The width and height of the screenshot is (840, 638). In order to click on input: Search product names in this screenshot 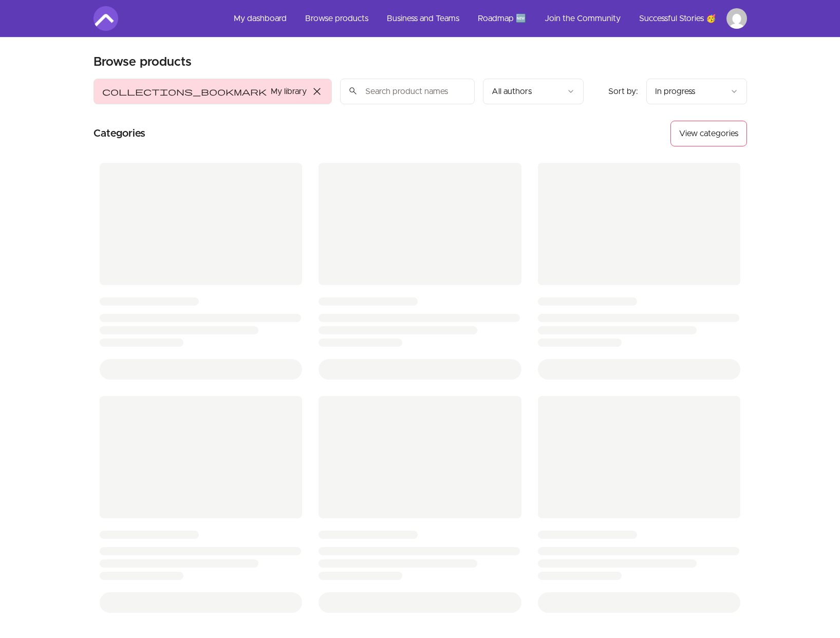, I will do `click(407, 91)`.